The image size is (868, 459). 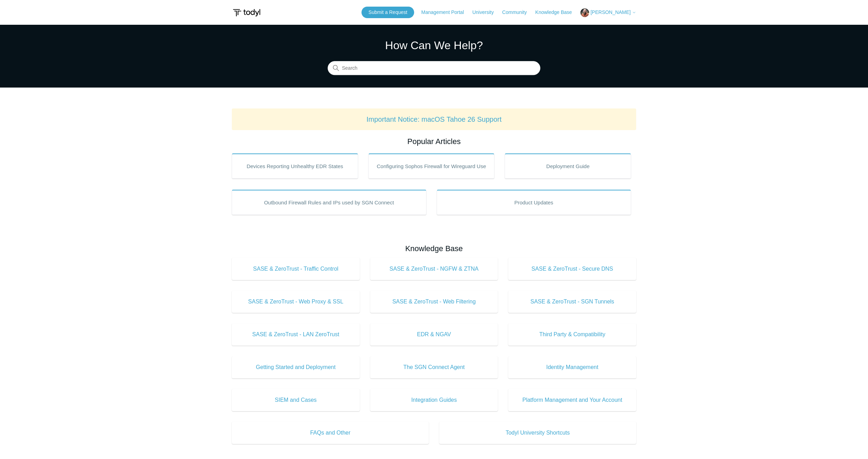 I want to click on span: Platform Management and Your Account, so click(x=573, y=400).